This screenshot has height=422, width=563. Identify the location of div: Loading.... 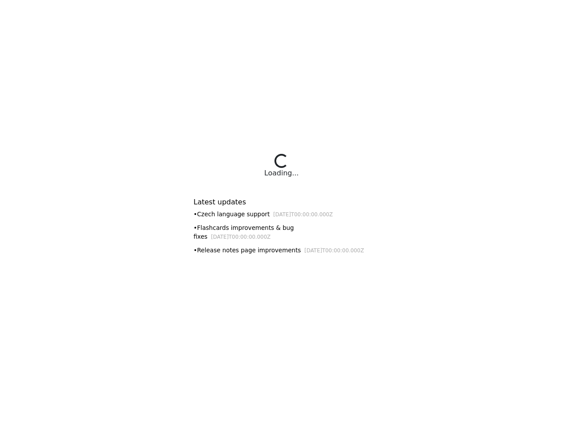
(281, 173).